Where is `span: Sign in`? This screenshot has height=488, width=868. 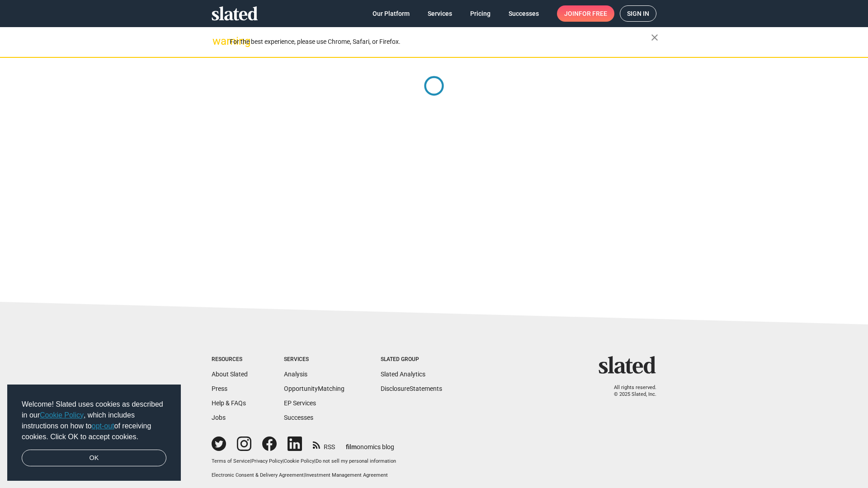
span: Sign in is located at coordinates (638, 13).